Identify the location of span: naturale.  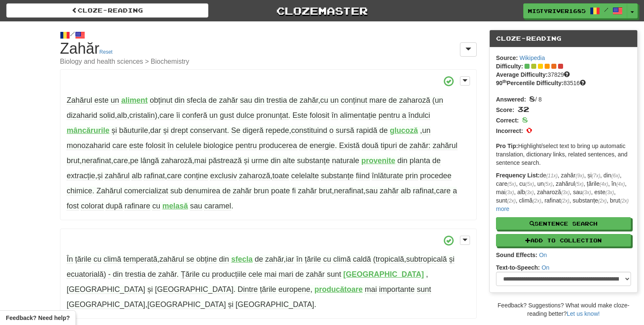
(346, 161).